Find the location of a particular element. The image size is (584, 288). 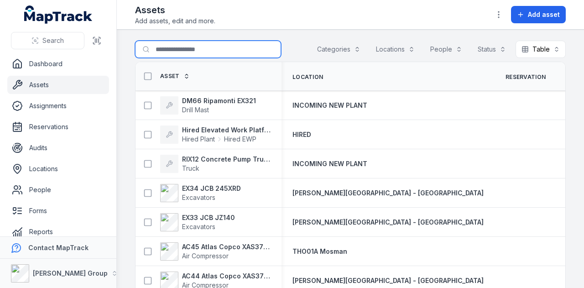

a: Assets is located at coordinates (58, 85).